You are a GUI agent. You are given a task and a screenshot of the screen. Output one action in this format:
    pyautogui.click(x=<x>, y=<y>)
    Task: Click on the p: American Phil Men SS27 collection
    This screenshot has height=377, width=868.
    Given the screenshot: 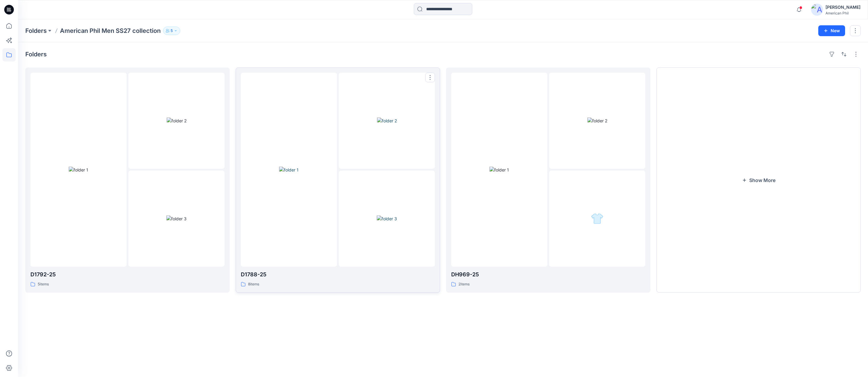 What is the action you would take?
    pyautogui.click(x=111, y=31)
    